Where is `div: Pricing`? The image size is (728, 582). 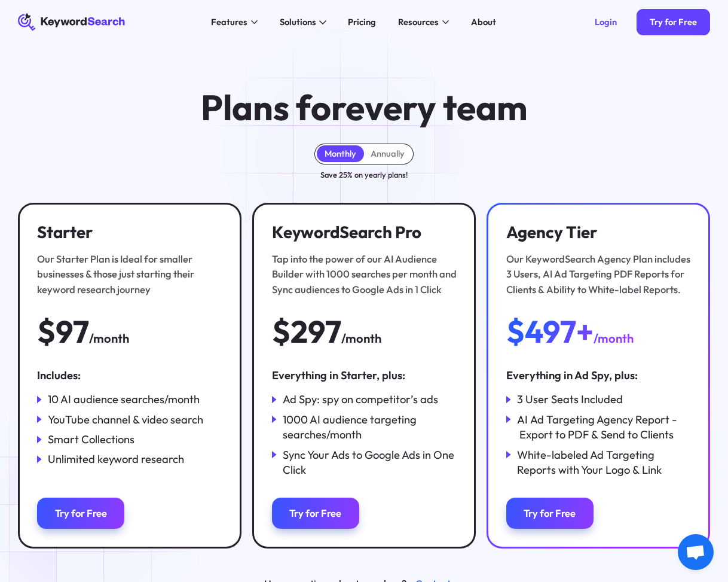
div: Pricing is located at coordinates (361, 22).